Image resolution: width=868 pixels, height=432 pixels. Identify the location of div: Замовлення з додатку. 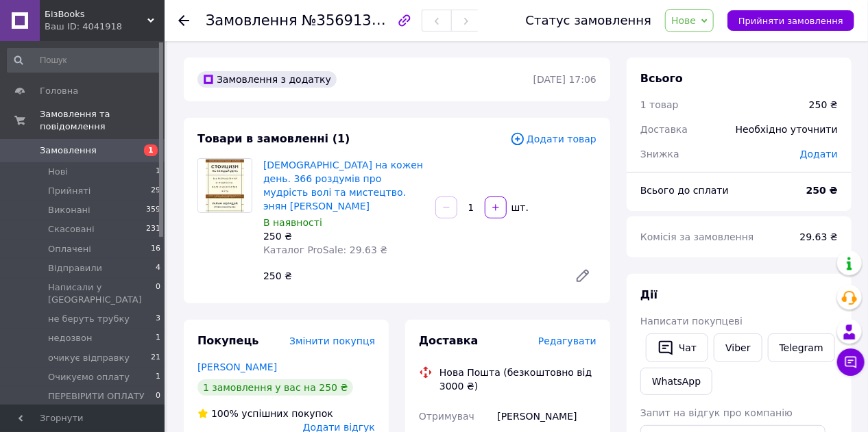
(266, 80).